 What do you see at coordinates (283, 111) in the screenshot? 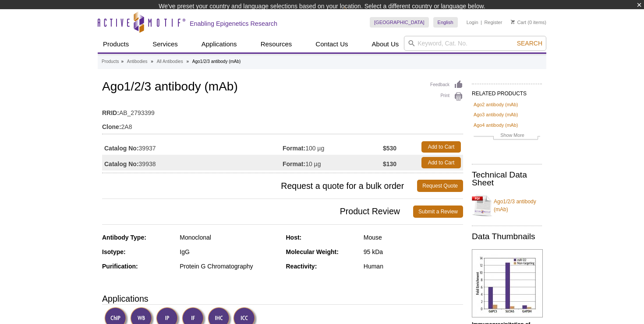
I see `td: AB_2793399` at bounding box center [283, 111].